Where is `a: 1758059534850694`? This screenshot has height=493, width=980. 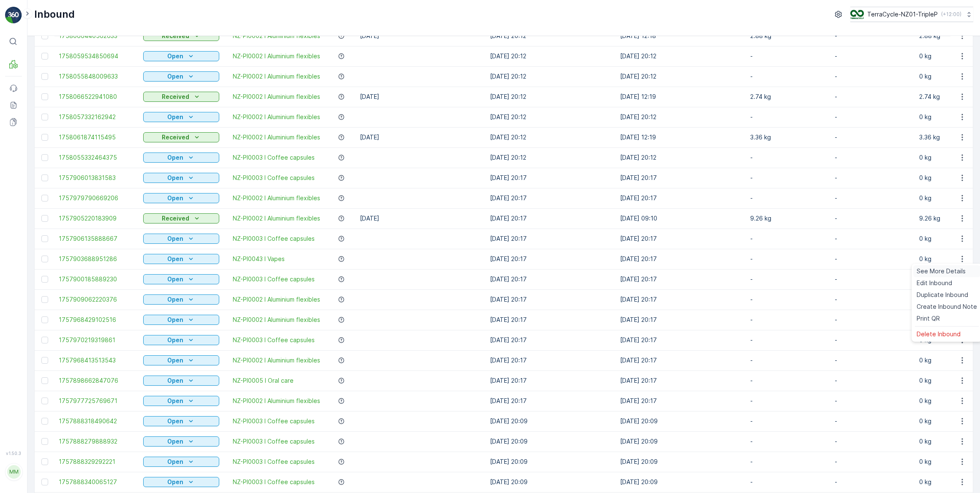
a: 1758059534850694 is located at coordinates (97, 56).